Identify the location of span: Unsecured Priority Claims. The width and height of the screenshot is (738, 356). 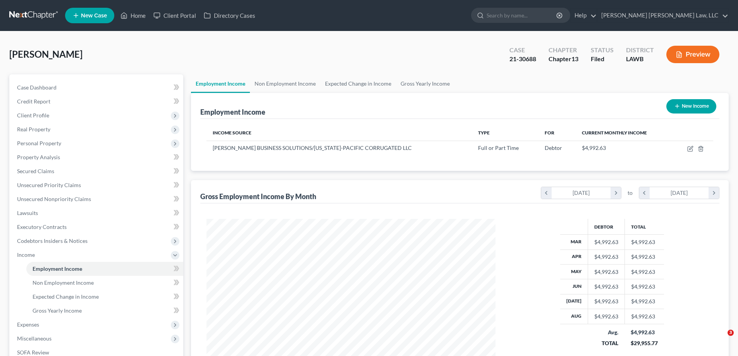
(49, 185).